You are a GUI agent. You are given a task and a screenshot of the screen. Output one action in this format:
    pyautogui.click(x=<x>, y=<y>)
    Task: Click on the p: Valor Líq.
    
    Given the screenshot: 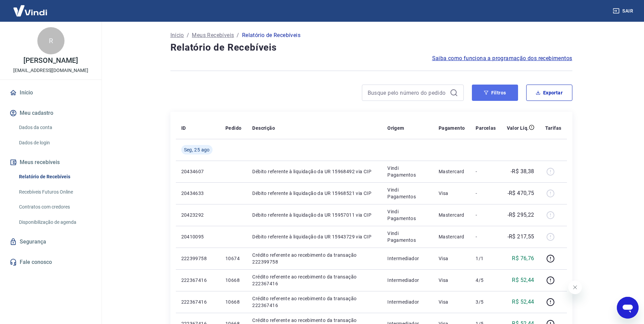 What is the action you would take?
    pyautogui.click(x=518, y=128)
    